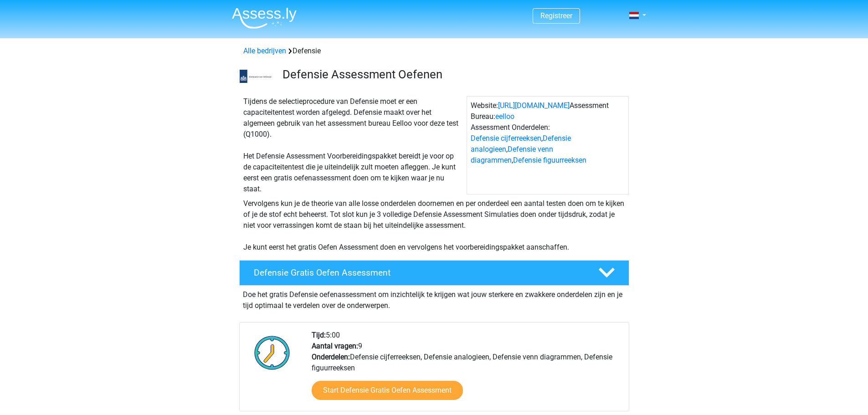 The height and width of the screenshot is (415, 868). What do you see at coordinates (353, 145) in the screenshot?
I see `div: Tijdens de selectieprocedure van Defensie moet er een capaciteitentest worden afgelegd. Defensie ...` at bounding box center [353, 145].